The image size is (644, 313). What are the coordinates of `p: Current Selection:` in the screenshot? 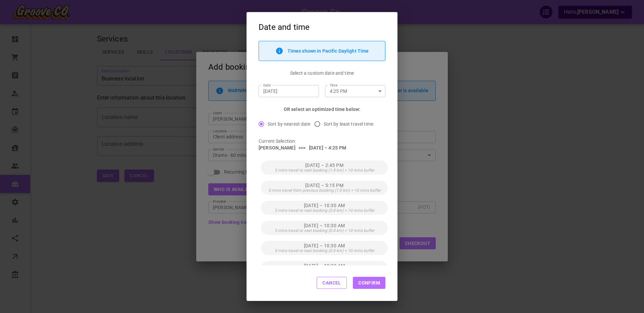 It's located at (322, 141).